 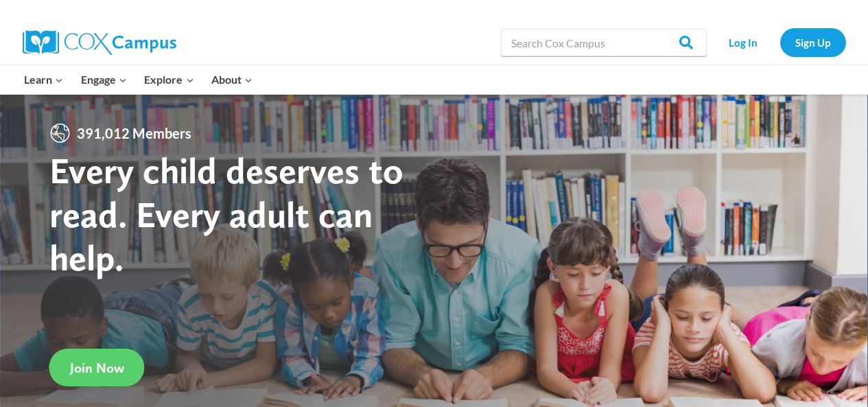 What do you see at coordinates (780, 42) in the screenshot?
I see `nav: Secondary Navigation` at bounding box center [780, 42].